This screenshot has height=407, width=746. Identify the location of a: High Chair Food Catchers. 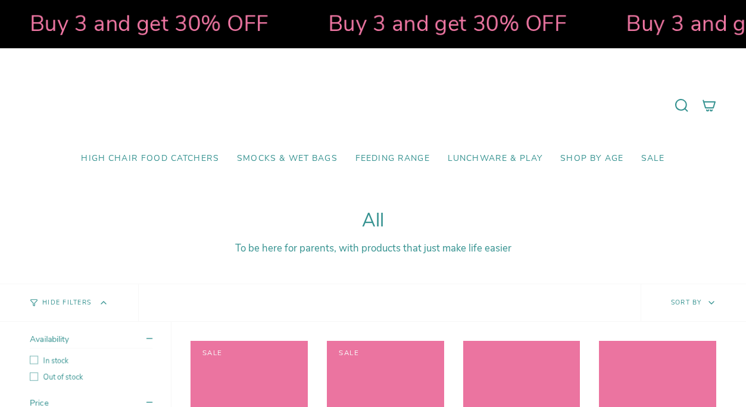
(150, 158).